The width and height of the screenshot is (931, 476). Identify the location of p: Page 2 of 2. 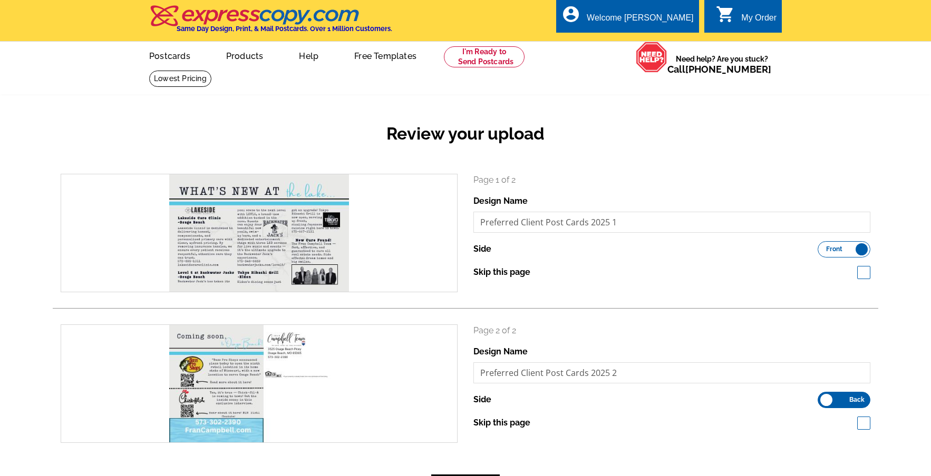
(671, 331).